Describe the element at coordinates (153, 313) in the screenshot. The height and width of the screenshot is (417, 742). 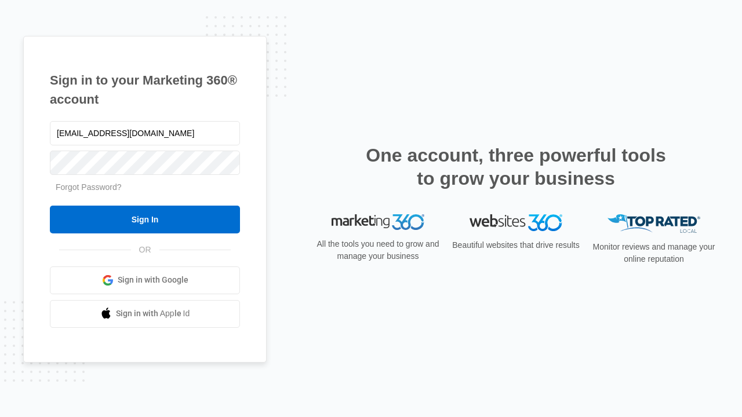
I see `span: Sign in with Apple Id` at that location.